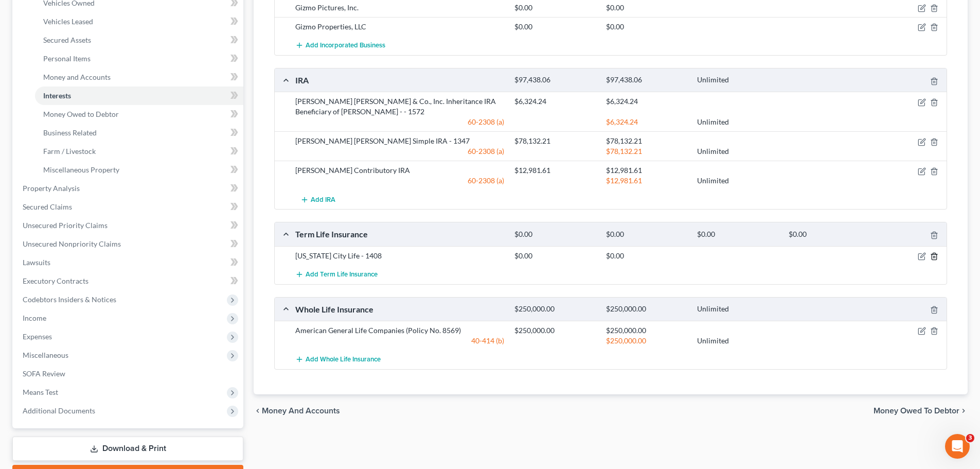  I want to click on a: Money and Accounts, so click(139, 77).